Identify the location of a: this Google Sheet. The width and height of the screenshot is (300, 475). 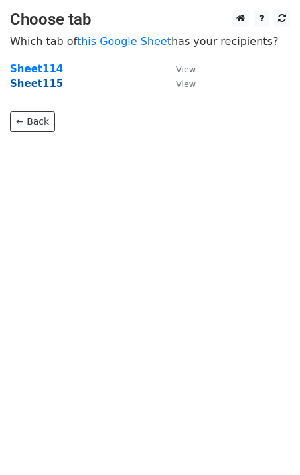
(124, 41).